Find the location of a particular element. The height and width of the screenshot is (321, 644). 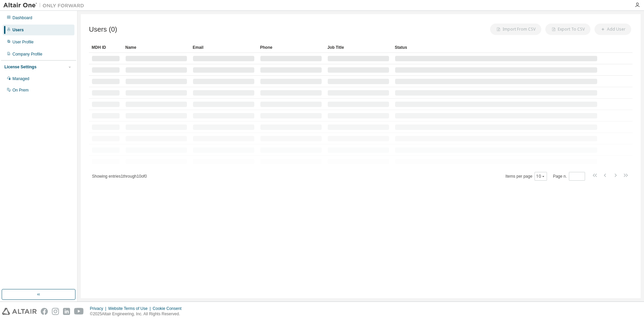

div: MDH ID is located at coordinates (106, 47).